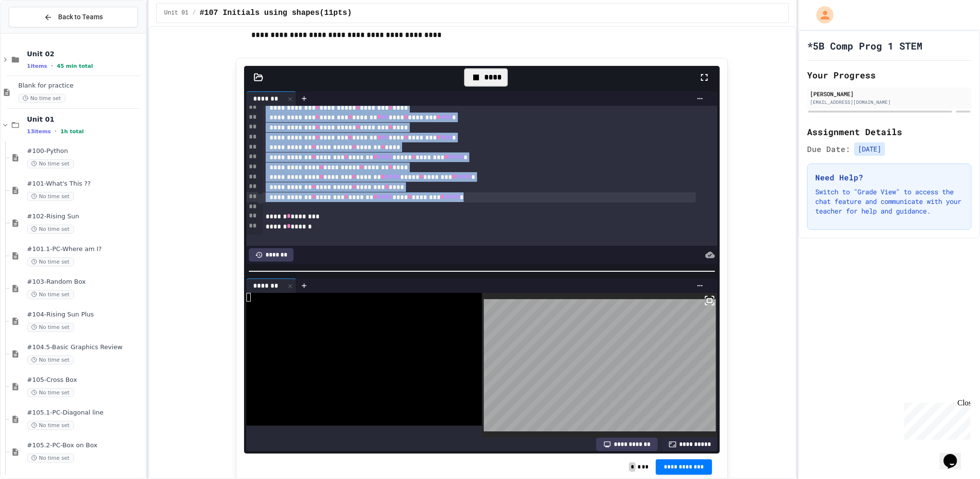 The height and width of the screenshot is (479, 980). What do you see at coordinates (72, 131) in the screenshot?
I see `span: 1h total` at bounding box center [72, 131].